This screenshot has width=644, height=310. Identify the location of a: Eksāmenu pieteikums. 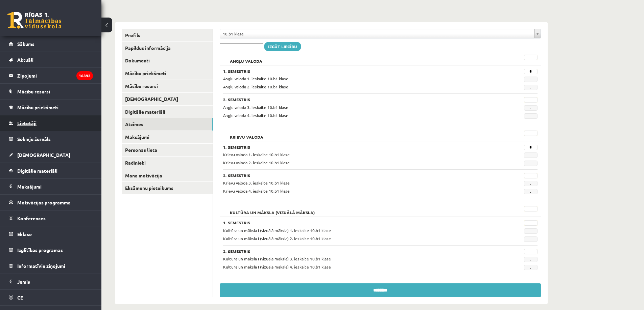
(167, 188).